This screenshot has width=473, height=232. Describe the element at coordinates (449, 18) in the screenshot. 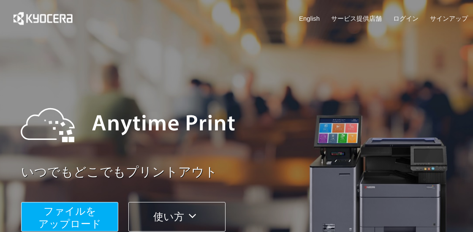

I see `a: サインアップ` at that location.